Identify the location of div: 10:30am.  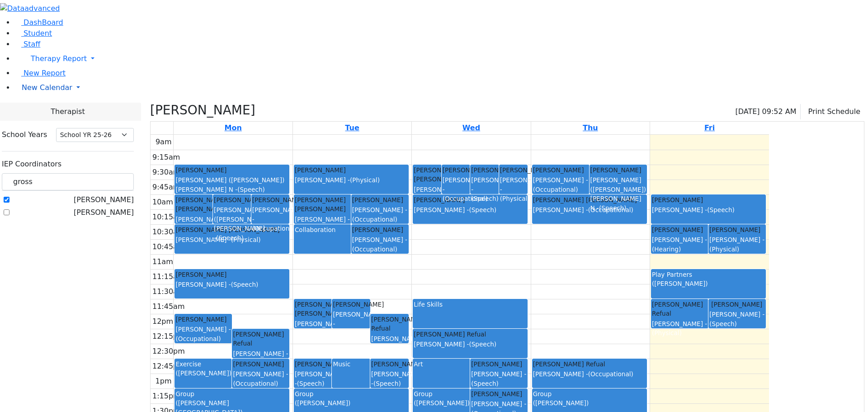
(169, 232).